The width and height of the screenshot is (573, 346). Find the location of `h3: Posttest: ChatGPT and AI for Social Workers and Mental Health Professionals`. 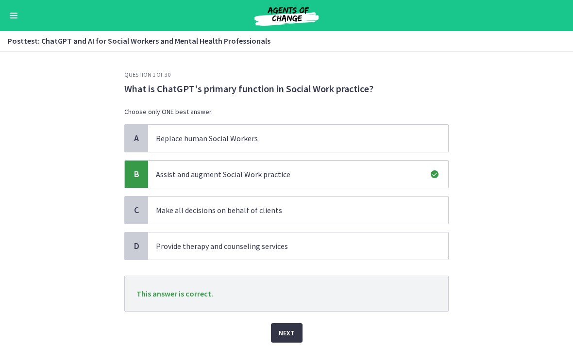

h3: Posttest: ChatGPT and AI for Social Workers and Mental Health Professionals is located at coordinates (281, 41).